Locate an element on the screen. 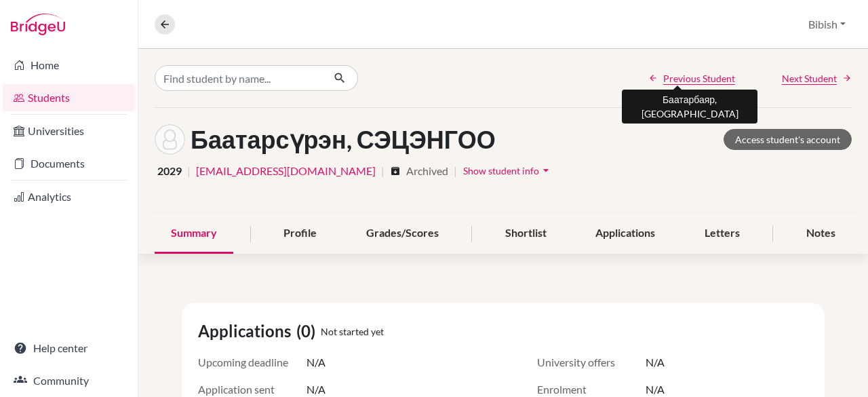 The image size is (868, 397). img: СЭЦЭНГОО Баатарсүрэн's avatar is located at coordinates (170, 139).